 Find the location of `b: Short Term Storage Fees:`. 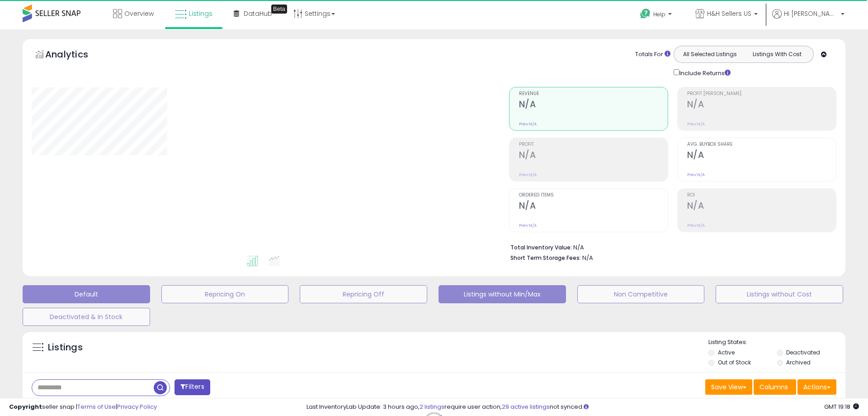

b: Short Term Storage Fees: is located at coordinates (546, 258).